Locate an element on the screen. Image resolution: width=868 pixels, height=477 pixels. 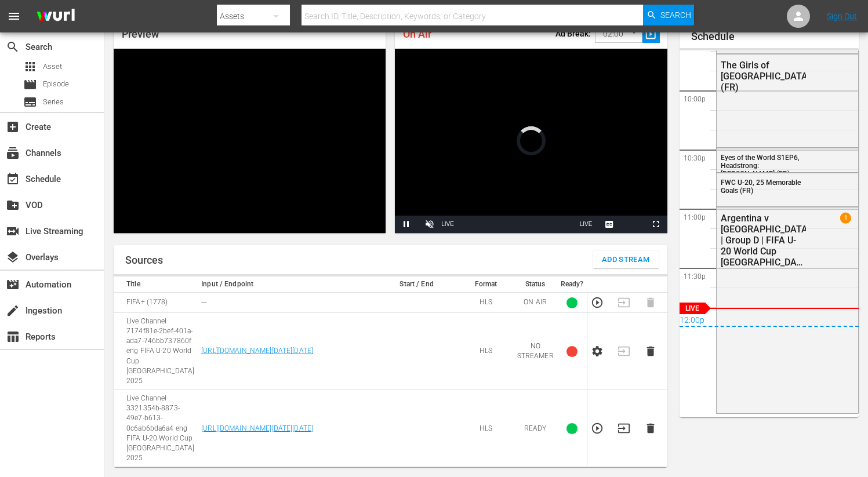
span: Automation is located at coordinates (13, 285).